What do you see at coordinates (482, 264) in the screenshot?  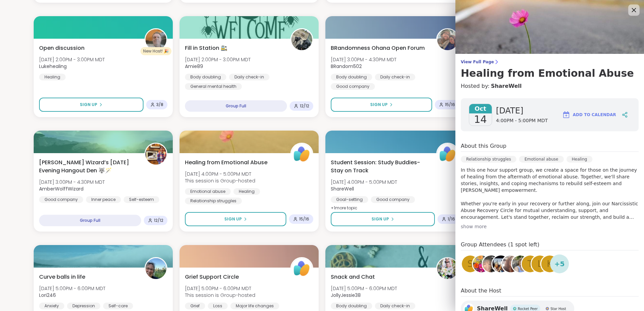 I see `img: Meredith100` at bounding box center [482, 264].